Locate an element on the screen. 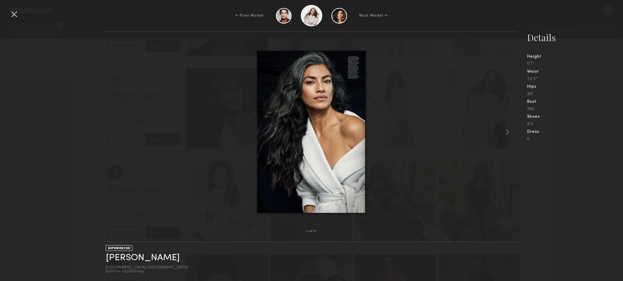 The image size is (623, 281). div: 5'7" is located at coordinates (574, 64).